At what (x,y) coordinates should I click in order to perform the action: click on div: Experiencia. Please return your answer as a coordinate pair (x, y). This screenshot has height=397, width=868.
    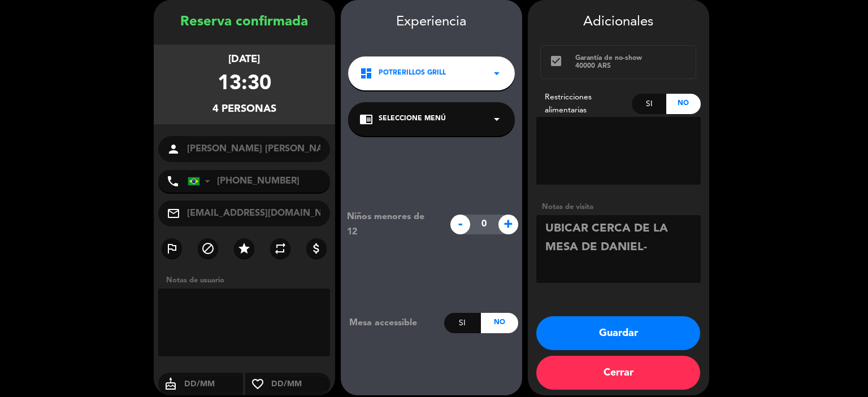
    Looking at the image, I should click on (431, 22).